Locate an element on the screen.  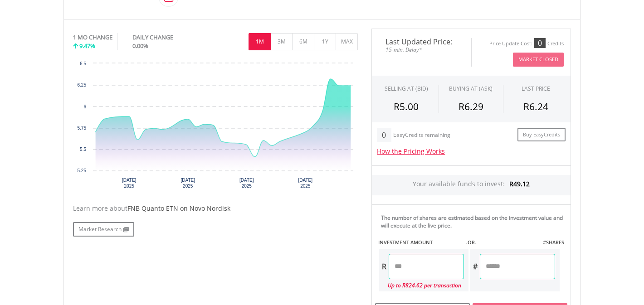
span: 0.00% is located at coordinates (141, 46).